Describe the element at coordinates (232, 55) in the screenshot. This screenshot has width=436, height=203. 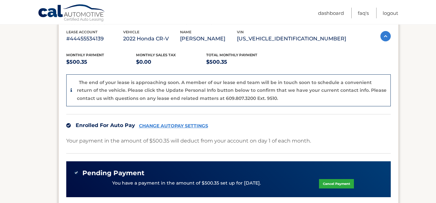
I see `span: Total Monthly Payment` at that location.